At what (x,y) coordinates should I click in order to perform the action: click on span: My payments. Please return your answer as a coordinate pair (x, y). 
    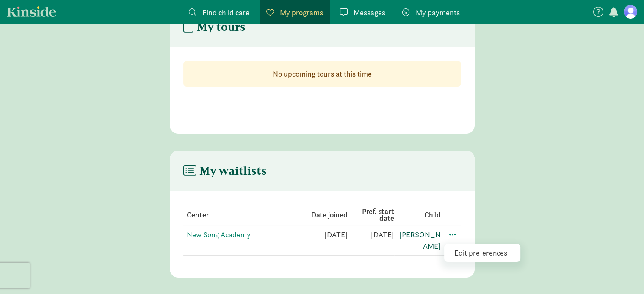
    Looking at the image, I should click on (438, 12).